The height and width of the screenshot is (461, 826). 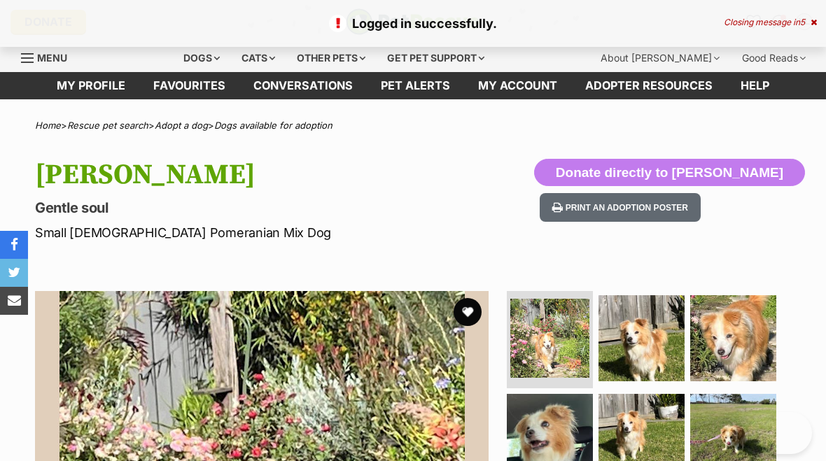 I want to click on p: Gentle soul, so click(x=270, y=208).